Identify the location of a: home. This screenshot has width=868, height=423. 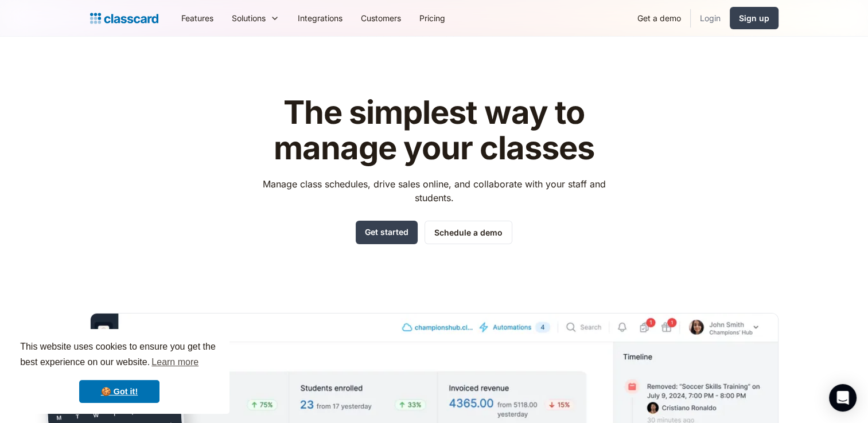
(124, 18).